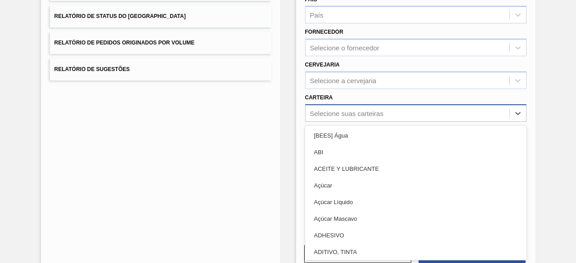 The width and height of the screenshot is (576, 263). Describe the element at coordinates (92, 69) in the screenshot. I see `span: Relatório de Sugestões` at that location.